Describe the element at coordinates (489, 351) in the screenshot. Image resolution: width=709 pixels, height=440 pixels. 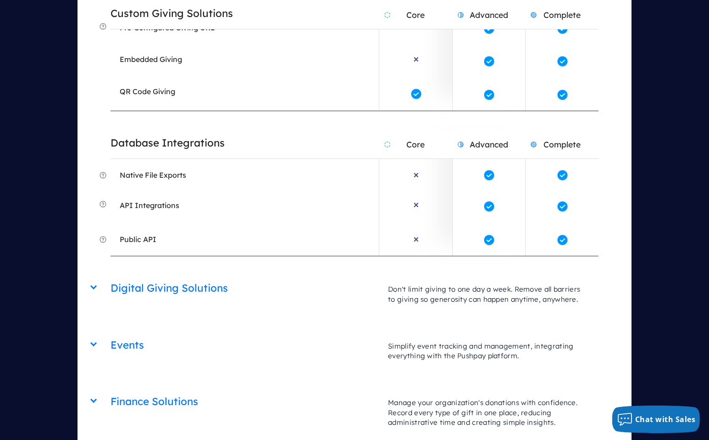
I see `p: Simplify event tracking and management, integrating everything with the Pushpay platform.` at that location.